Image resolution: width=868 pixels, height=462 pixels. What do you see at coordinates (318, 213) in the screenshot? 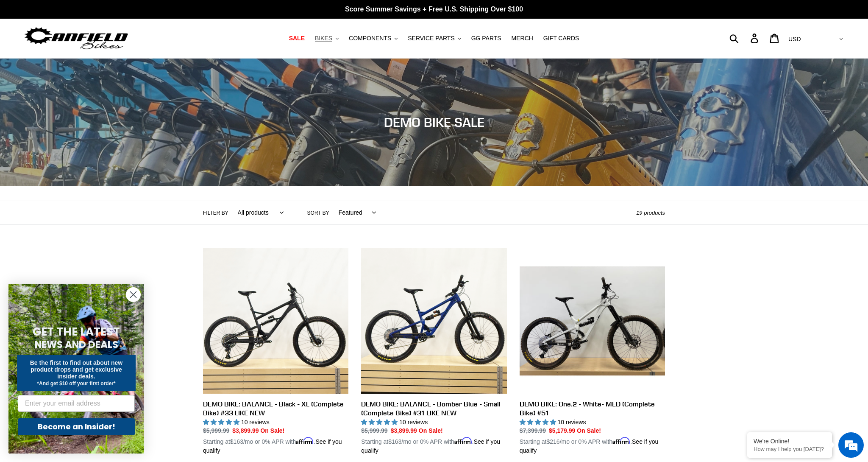
I see `label: Sort by` at bounding box center [318, 213].